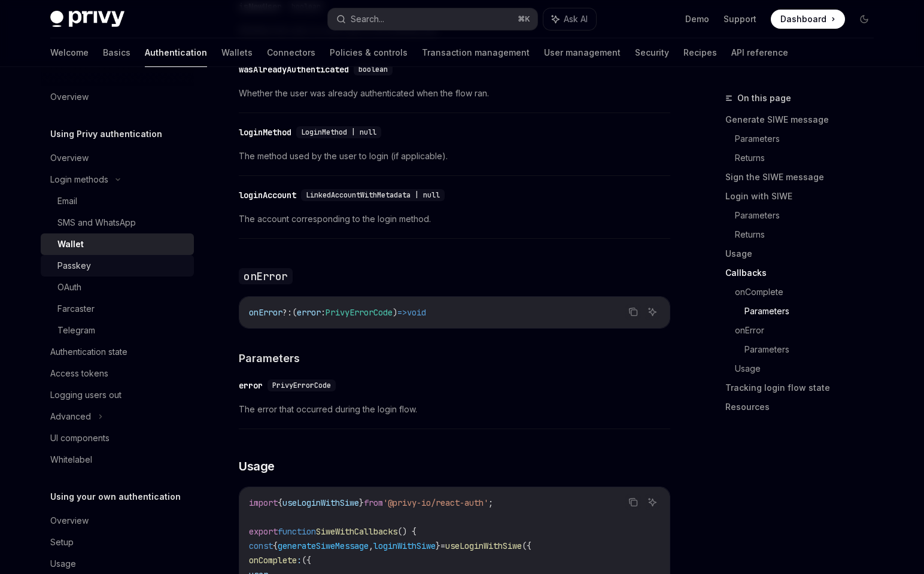 The image size is (924, 574). Describe the element at coordinates (70, 244) in the screenshot. I see `div: Wallet` at that location.